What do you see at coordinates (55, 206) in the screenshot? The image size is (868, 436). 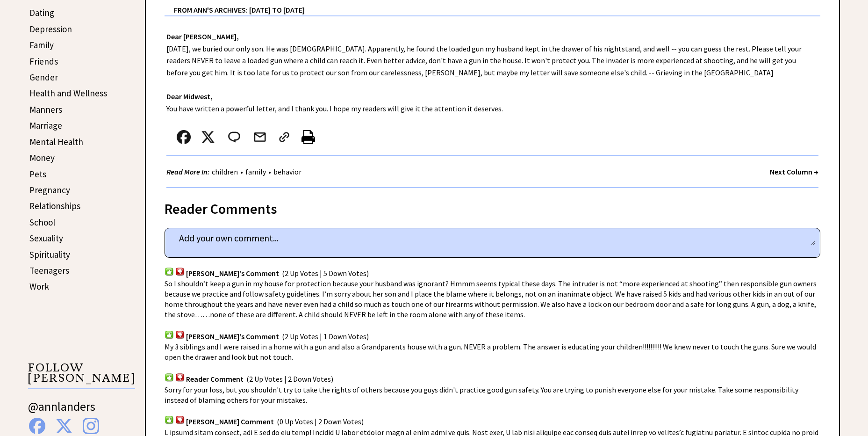 I see `a: Relationships` at bounding box center [55, 206].